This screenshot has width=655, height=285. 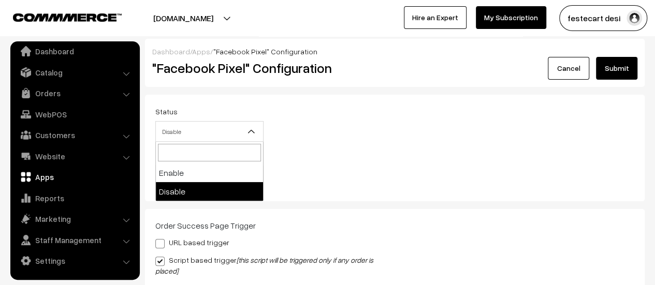 What do you see at coordinates (75, 73) in the screenshot?
I see `a: Catalog` at bounding box center [75, 73].